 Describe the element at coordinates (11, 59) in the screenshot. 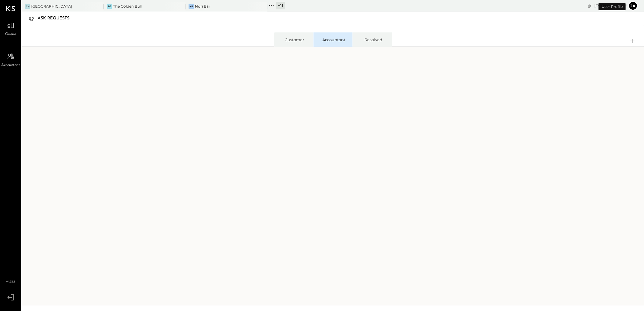

I see `a: Accountant` at that location.